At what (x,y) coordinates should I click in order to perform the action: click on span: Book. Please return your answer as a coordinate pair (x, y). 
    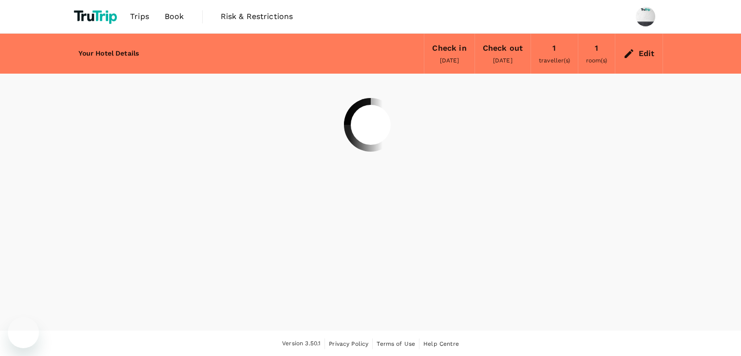
    Looking at the image, I should click on (175, 17).